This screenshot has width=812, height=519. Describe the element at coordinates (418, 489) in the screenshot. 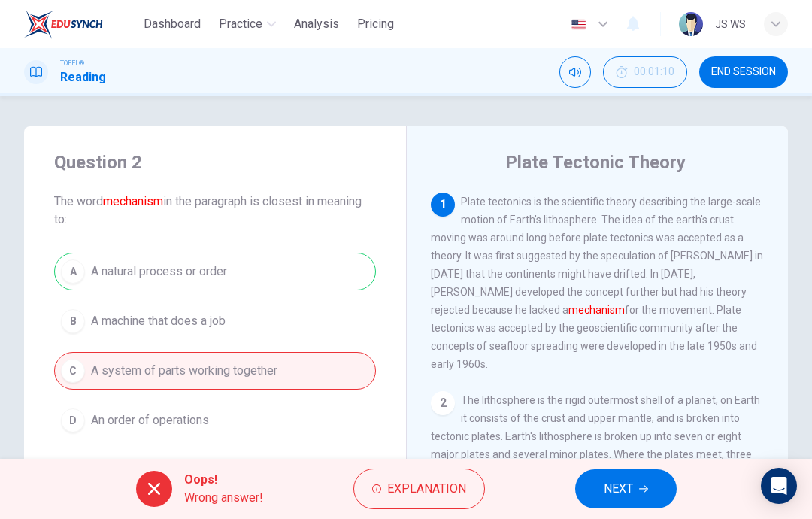

I see `button: Explanation` at that location.